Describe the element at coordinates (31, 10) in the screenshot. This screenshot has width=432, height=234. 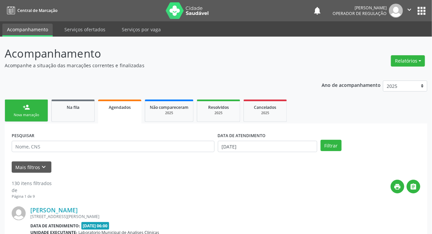
I see `a: Central de Marcação` at that location.